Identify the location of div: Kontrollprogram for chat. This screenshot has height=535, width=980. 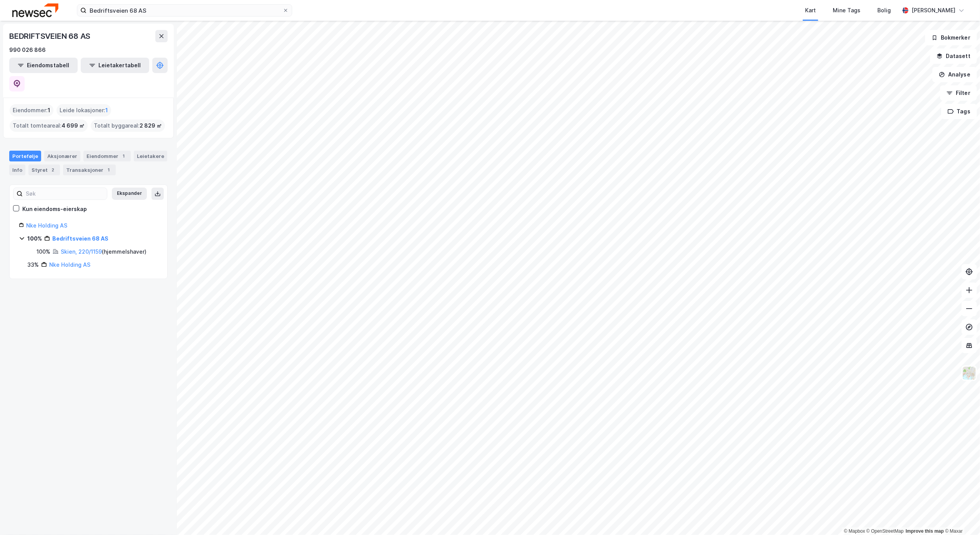
(961, 516).